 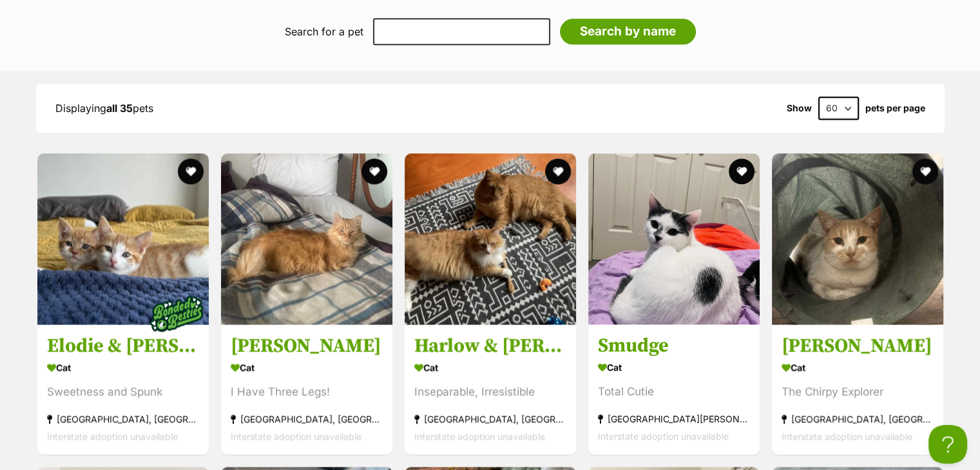 What do you see at coordinates (177, 314) in the screenshot?
I see `img: bonded besties` at bounding box center [177, 314].